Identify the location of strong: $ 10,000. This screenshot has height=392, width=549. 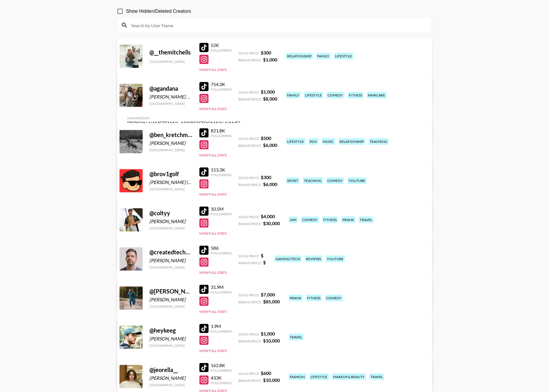
(272, 340).